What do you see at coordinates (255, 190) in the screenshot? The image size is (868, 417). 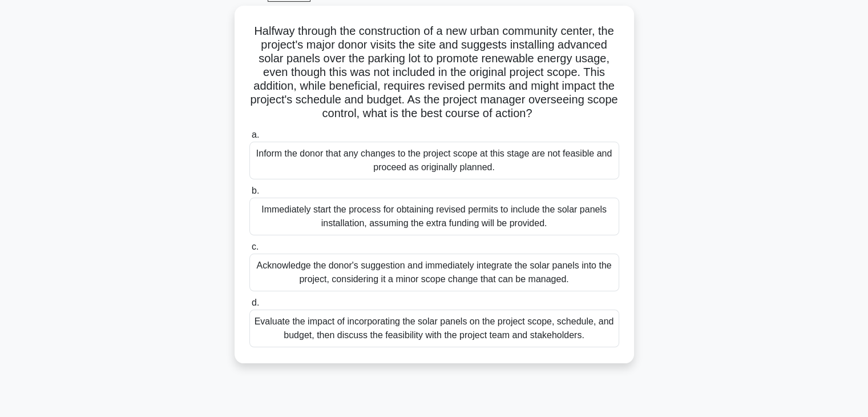 I see `span: b.` at bounding box center [255, 190].